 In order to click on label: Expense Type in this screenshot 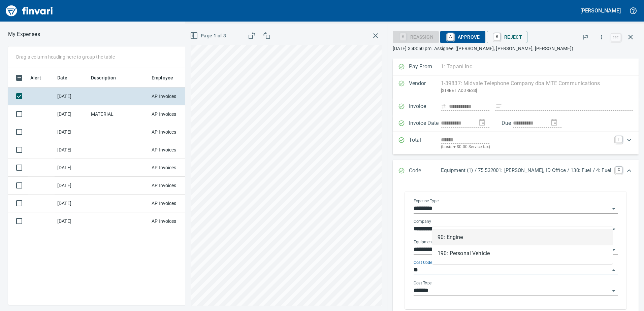, I will do `click(426, 201)`.